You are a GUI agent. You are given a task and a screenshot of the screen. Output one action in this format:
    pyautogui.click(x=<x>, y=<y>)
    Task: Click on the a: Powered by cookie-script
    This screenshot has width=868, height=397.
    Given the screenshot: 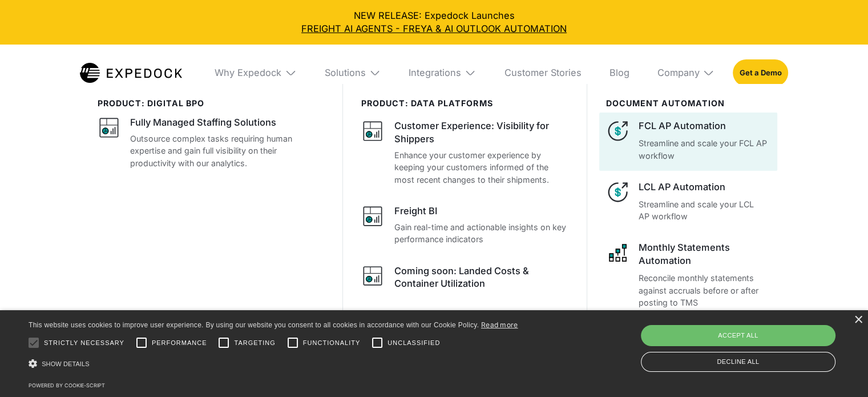 What is the action you would take?
    pyautogui.click(x=67, y=385)
    